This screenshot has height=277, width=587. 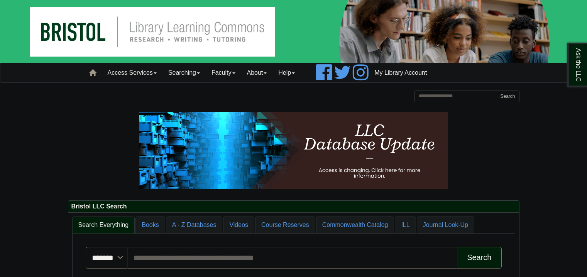 I want to click on a: My Library Account, so click(x=400, y=73).